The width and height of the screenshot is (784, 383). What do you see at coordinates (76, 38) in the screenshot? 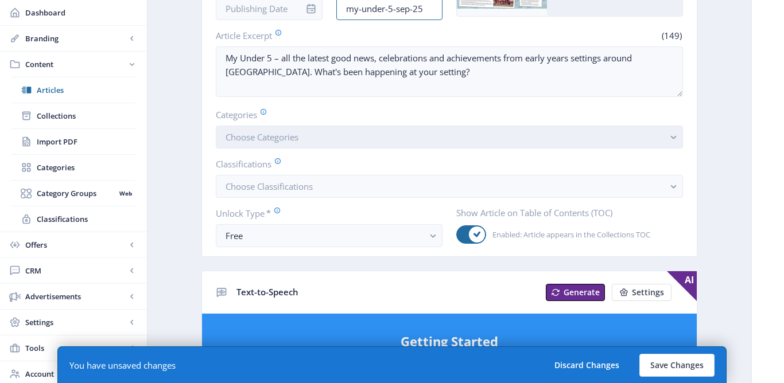
I see `span: Branding` at bounding box center [76, 38].